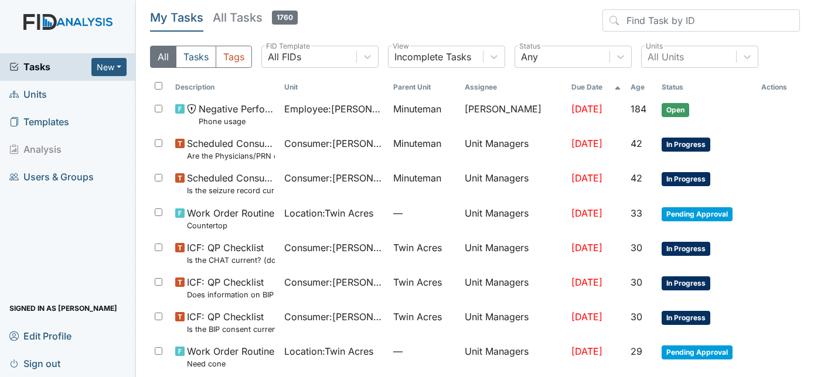  I want to click on span: Scheduled Consumer Chart Review Is the seizure record current?, so click(231, 183).